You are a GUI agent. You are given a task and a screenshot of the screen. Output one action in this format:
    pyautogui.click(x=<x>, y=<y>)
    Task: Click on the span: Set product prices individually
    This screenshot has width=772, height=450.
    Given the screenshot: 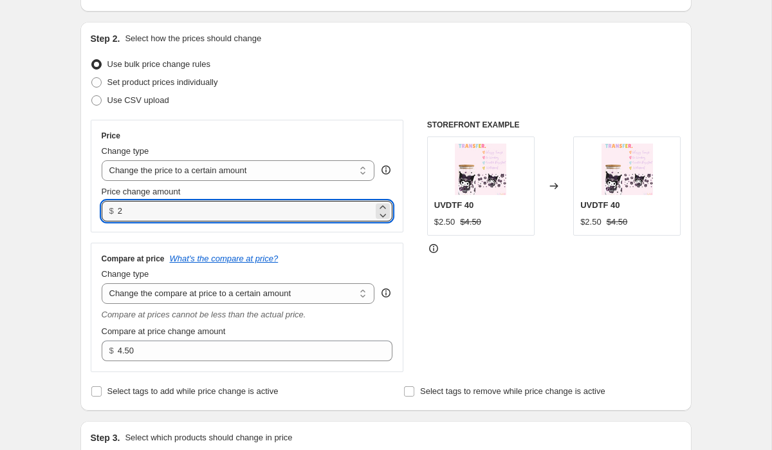 What is the action you would take?
    pyautogui.click(x=163, y=82)
    